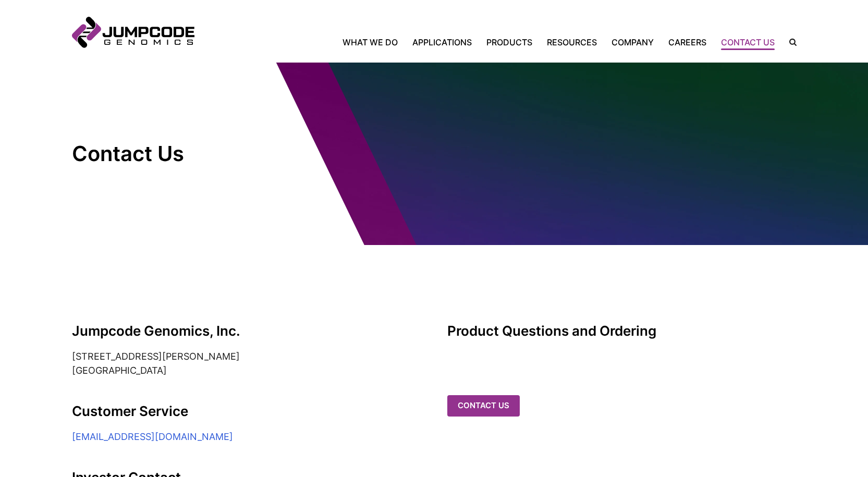 This screenshot has width=868, height=477. I want to click on h1: Contact Us, so click(166, 154).